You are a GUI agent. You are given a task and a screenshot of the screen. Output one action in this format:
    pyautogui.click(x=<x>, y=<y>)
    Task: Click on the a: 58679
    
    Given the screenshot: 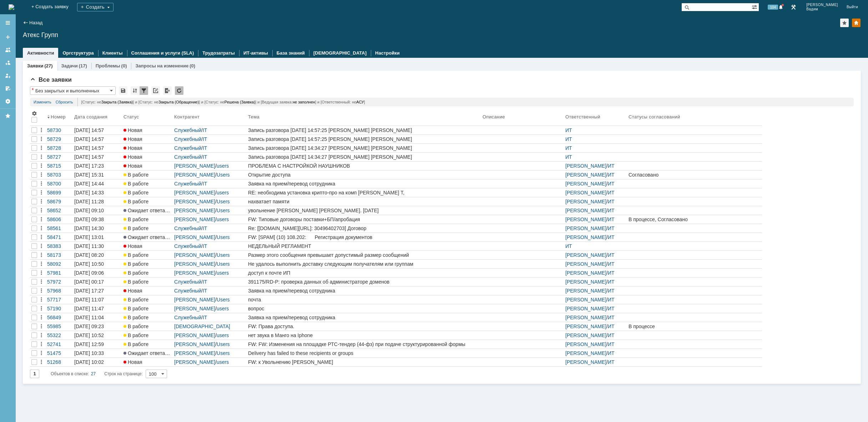 What is the action you would take?
    pyautogui.click(x=59, y=202)
    